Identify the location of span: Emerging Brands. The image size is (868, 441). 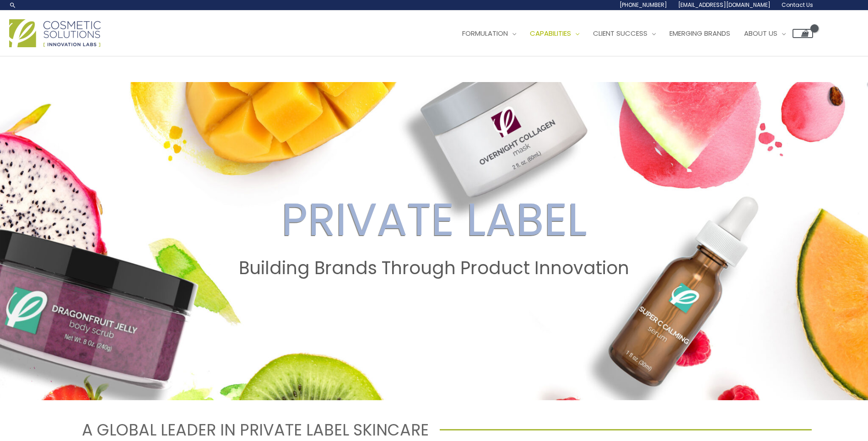
(700, 33).